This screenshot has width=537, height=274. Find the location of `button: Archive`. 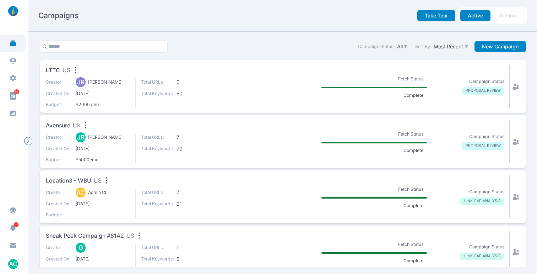

button: Archive is located at coordinates (508, 16).